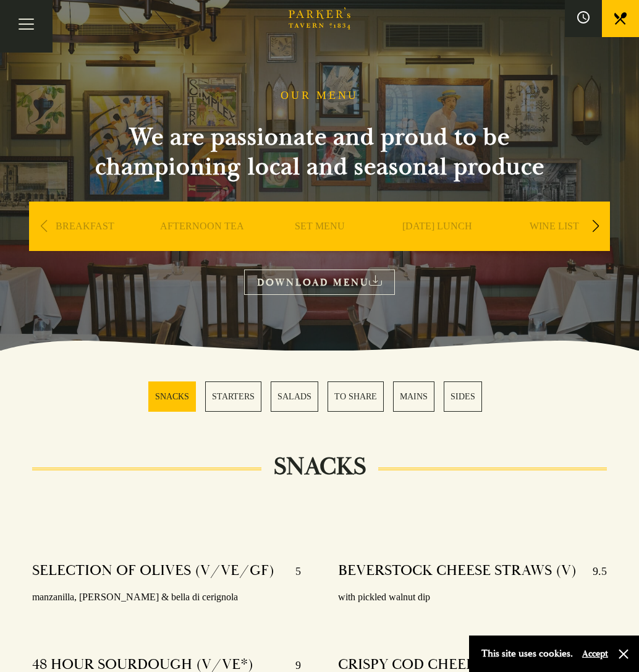 The width and height of the screenshot is (639, 672). Describe the element at coordinates (595, 226) in the screenshot. I see `div: Next slide` at that location.